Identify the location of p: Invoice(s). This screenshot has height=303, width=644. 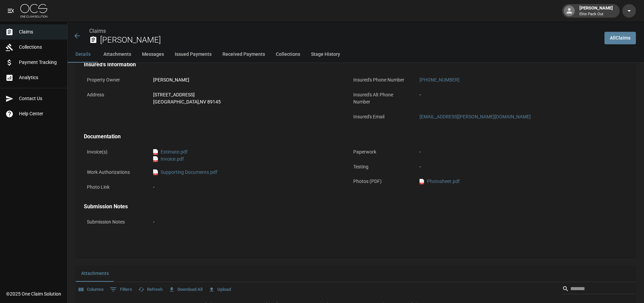
(115, 152).